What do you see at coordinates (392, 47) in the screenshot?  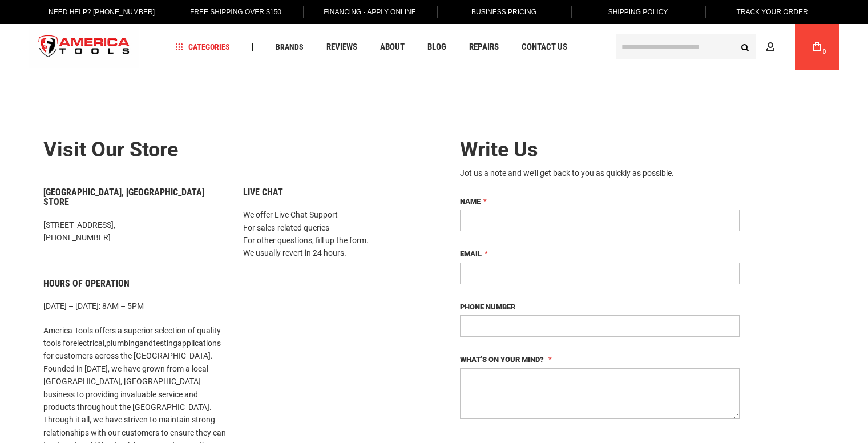 I see `span: About` at bounding box center [392, 47].